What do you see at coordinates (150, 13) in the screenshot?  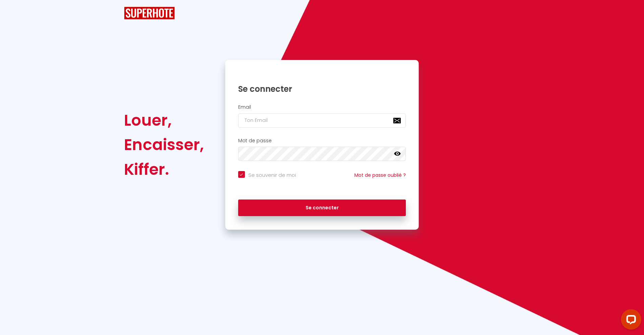 I see `img: SuperHote logo` at bounding box center [150, 13].